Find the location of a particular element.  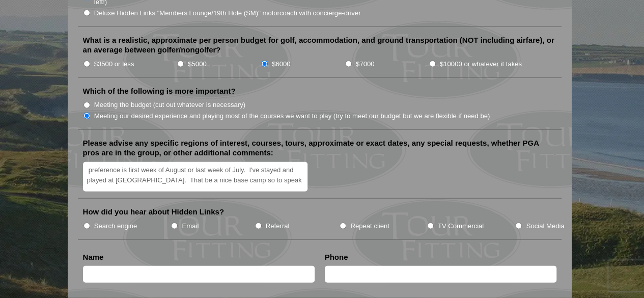

label: Deluxe Hidden Links "Members Lounge/19th Hole (SM)" motorcoach with concierge-driver is located at coordinates (228, 13).